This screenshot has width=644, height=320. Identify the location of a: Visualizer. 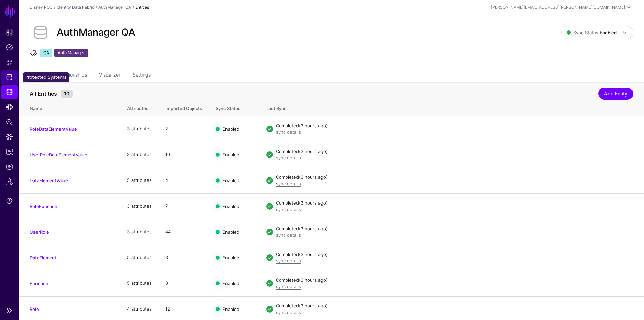
(109, 75).